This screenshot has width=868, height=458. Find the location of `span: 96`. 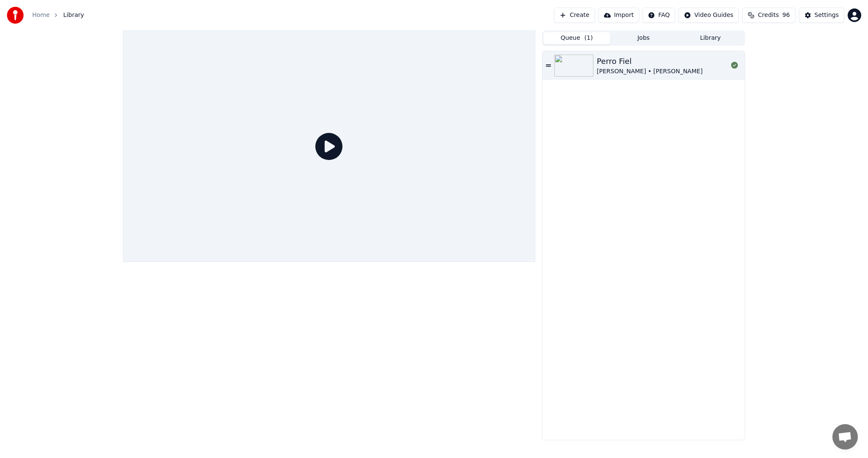

span: 96 is located at coordinates (786, 15).